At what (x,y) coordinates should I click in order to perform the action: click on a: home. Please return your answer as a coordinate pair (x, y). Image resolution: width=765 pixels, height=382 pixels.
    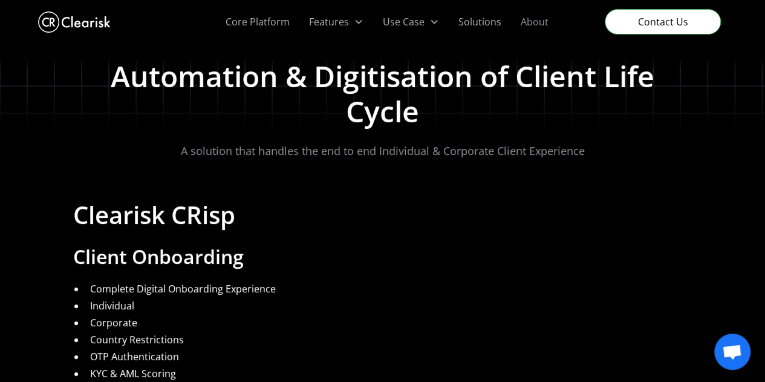
    Looking at the image, I should click on (74, 22).